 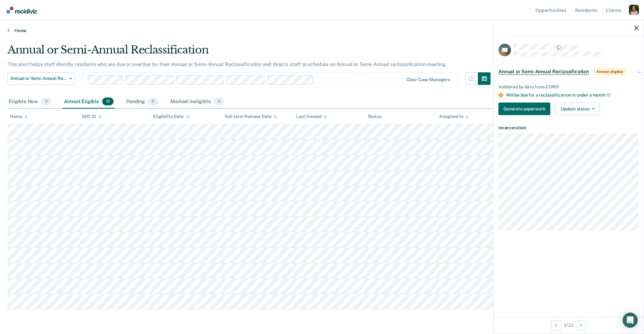 I want to click on div: Status, so click(x=375, y=116).